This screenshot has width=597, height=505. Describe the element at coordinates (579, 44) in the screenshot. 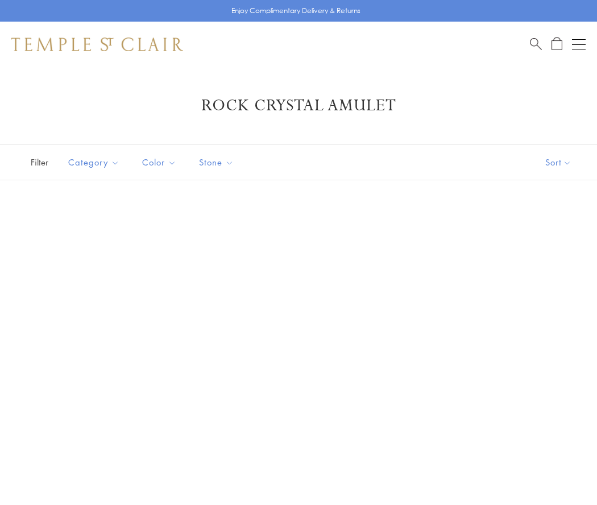

I see `button: Open navigation` at that location.